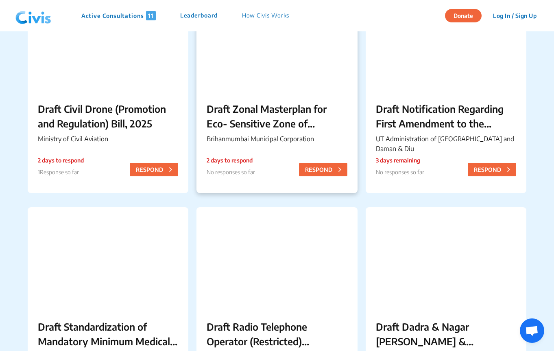 The height and width of the screenshot is (351, 554). I want to click on p: 1, so click(61, 172).